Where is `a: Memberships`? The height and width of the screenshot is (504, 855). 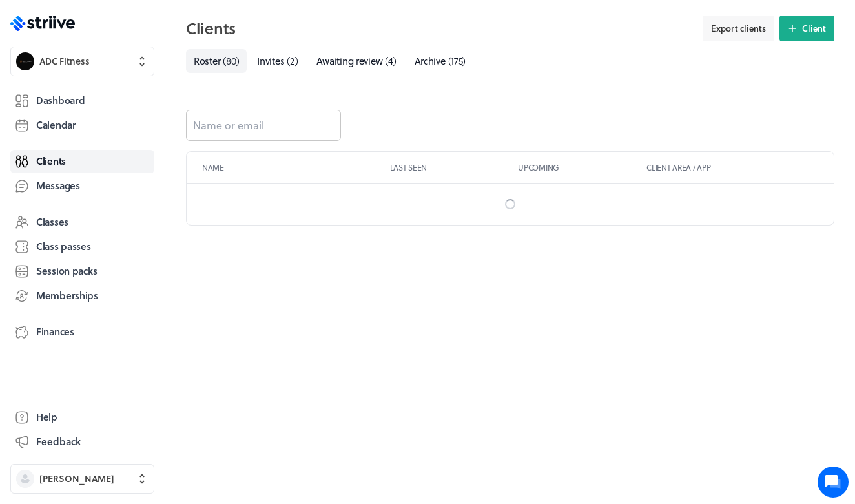 a: Memberships is located at coordinates (82, 296).